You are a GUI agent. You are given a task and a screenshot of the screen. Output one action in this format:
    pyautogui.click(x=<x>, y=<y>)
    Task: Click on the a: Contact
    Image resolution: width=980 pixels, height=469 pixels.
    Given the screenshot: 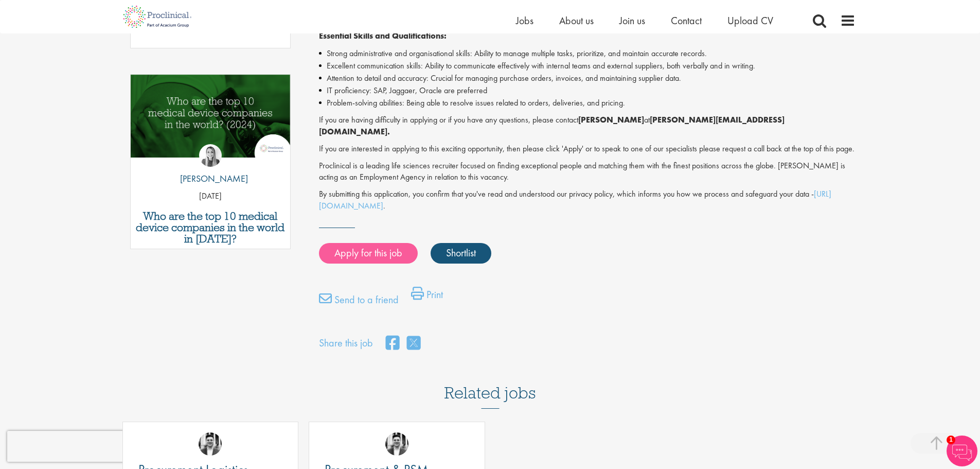 What is the action you would take?
    pyautogui.click(x=686, y=21)
    